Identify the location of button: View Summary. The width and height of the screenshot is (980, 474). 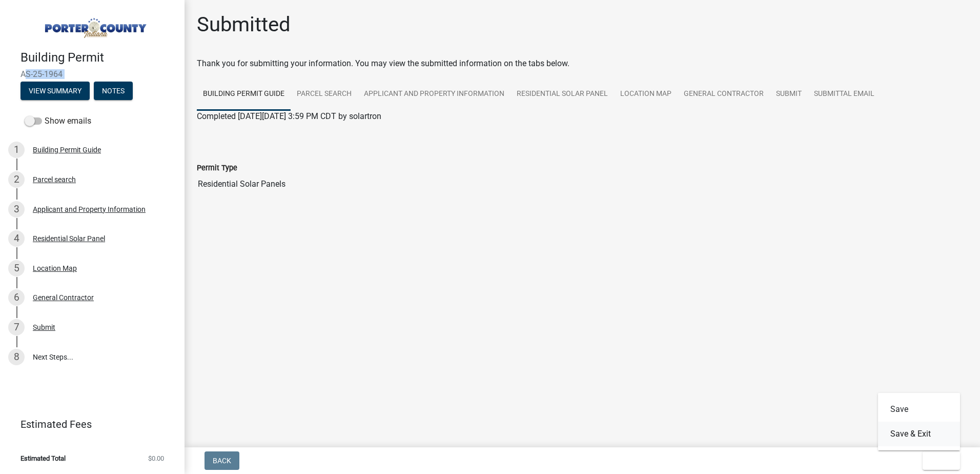
(55, 91).